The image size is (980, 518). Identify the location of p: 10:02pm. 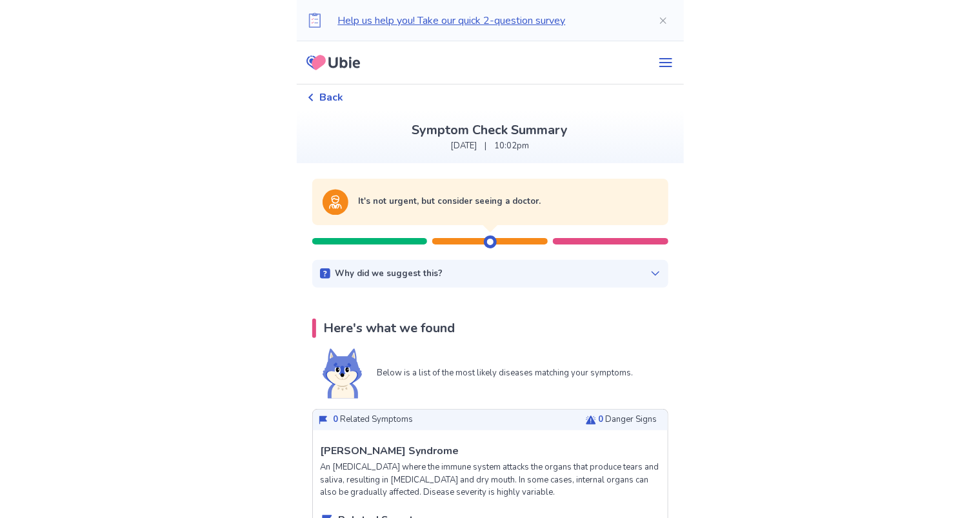
(512, 147).